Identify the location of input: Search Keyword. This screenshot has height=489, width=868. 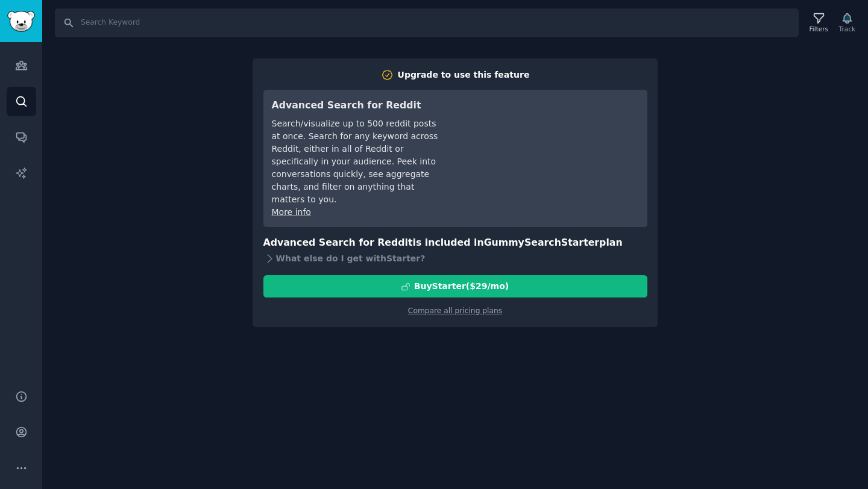
(427, 23).